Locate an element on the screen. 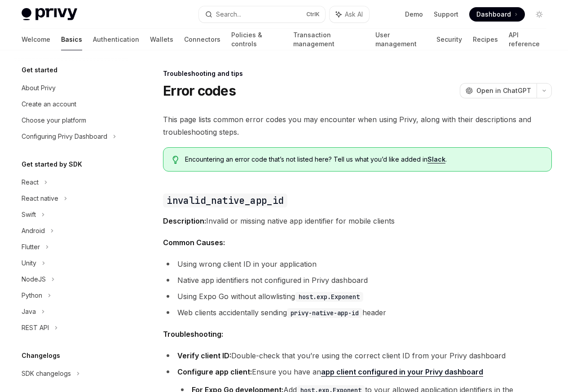 The image size is (568, 392). li: Web clients accidentally sending header is located at coordinates (358, 313).